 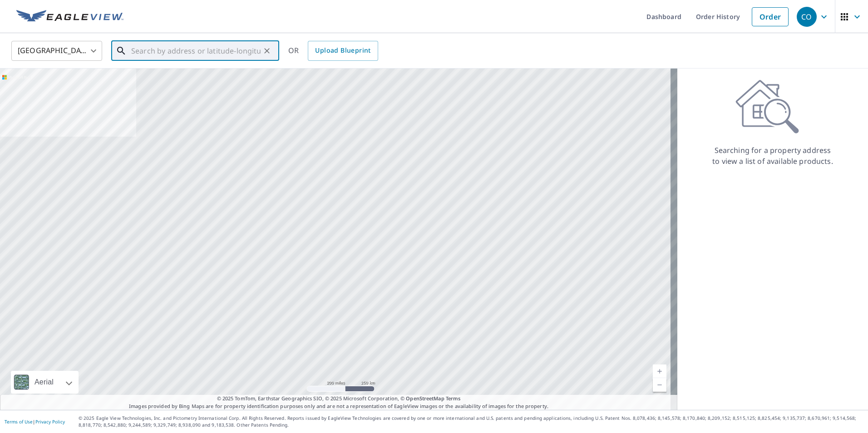 What do you see at coordinates (770, 17) in the screenshot?
I see `a: Order` at bounding box center [770, 17].